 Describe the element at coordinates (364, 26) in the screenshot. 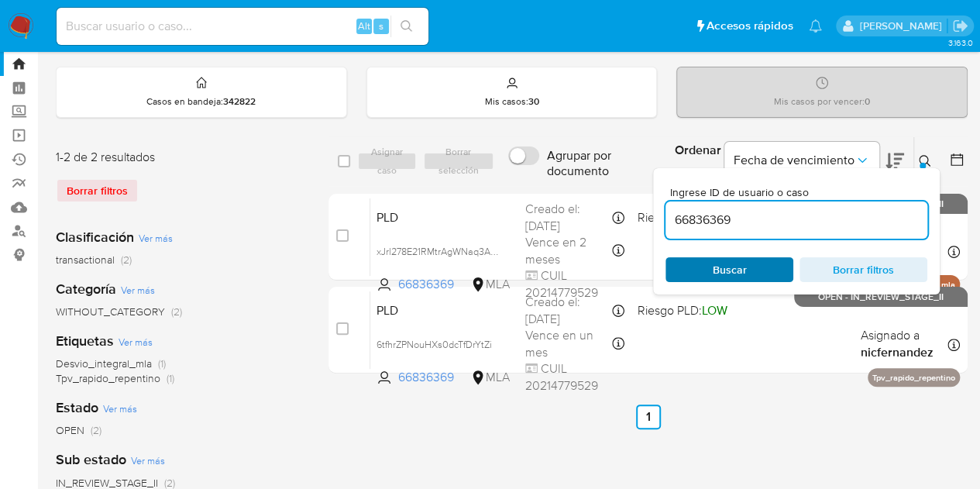

I see `span: Alt` at that location.